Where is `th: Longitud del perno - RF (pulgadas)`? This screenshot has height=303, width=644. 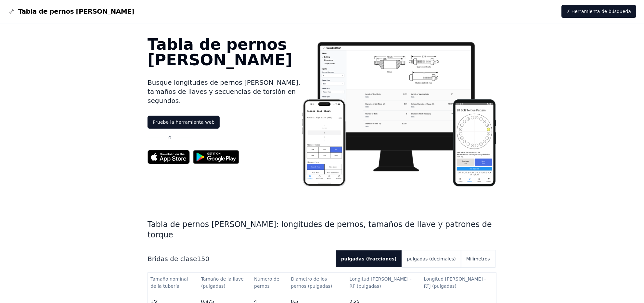
th: Longitud del perno - RF (pulgadas) is located at coordinates (384, 282).